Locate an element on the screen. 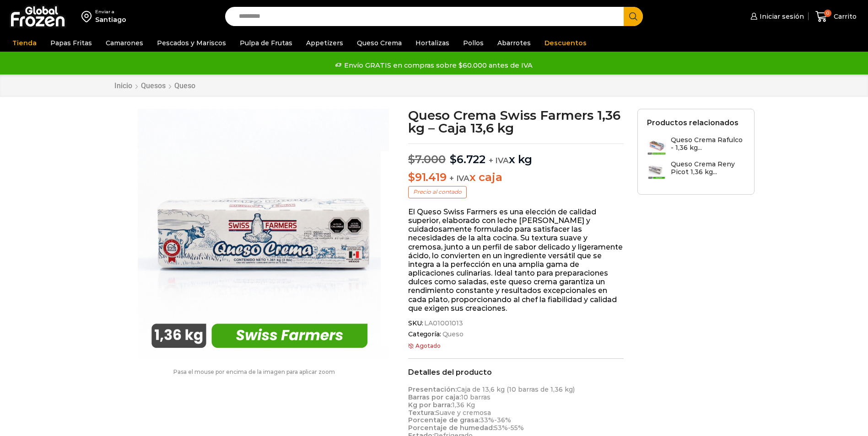 The height and width of the screenshot is (436, 868). bdi: 91.419 is located at coordinates (427, 177).